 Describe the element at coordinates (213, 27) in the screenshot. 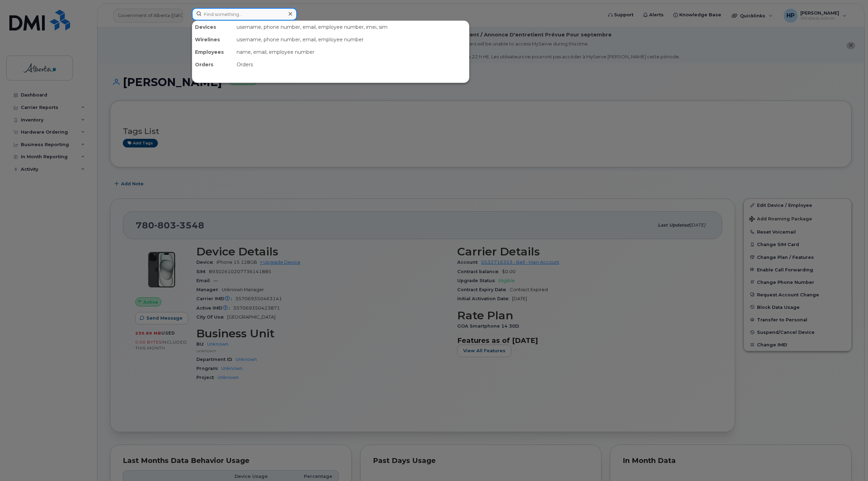

I see `div: Devices` at that location.